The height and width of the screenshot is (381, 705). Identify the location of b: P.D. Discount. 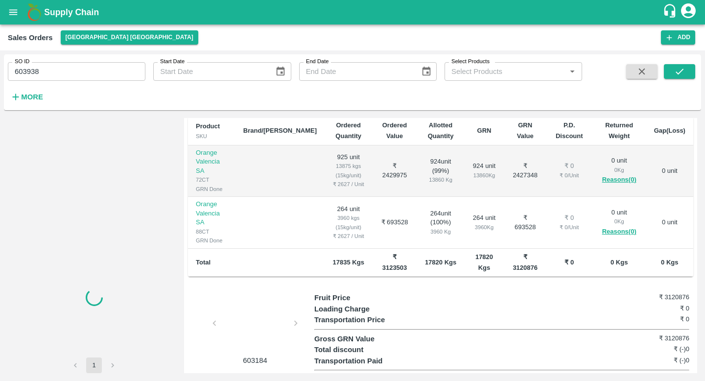
(570, 130).